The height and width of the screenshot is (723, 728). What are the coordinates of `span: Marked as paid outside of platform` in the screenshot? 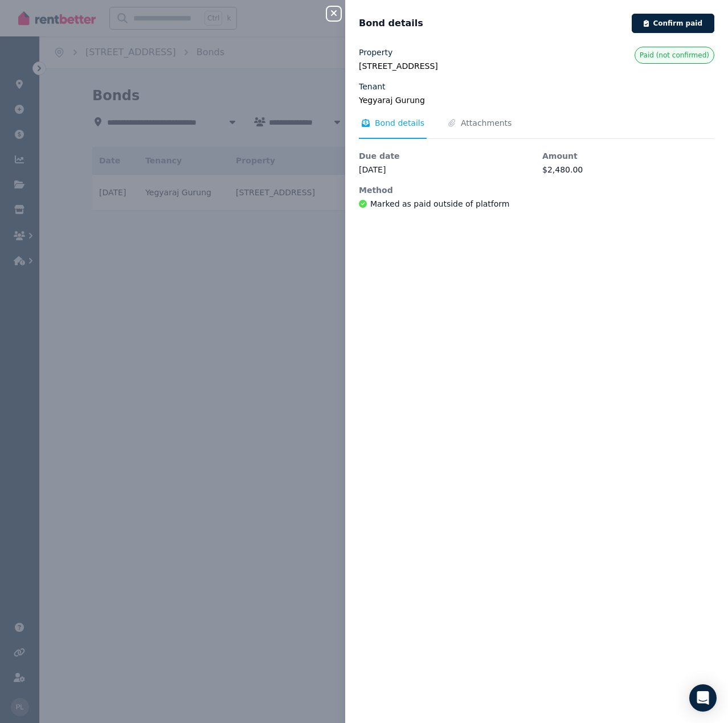 It's located at (440, 204).